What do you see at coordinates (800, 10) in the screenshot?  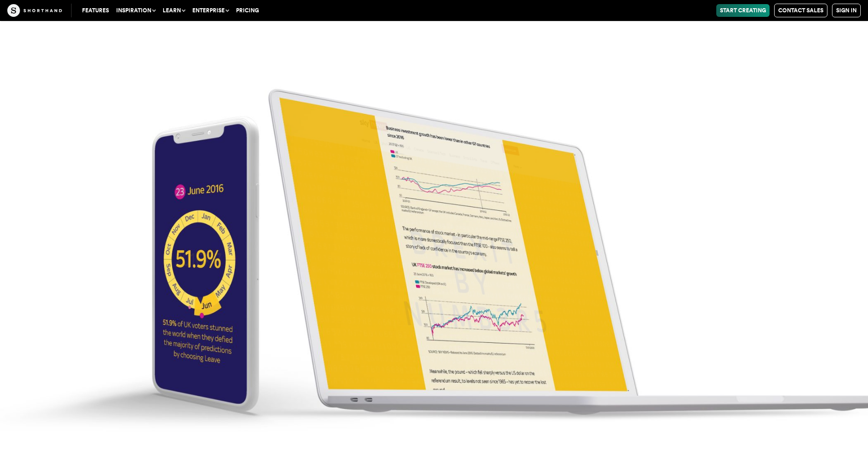 I see `a: Contact Sales` at bounding box center [800, 10].